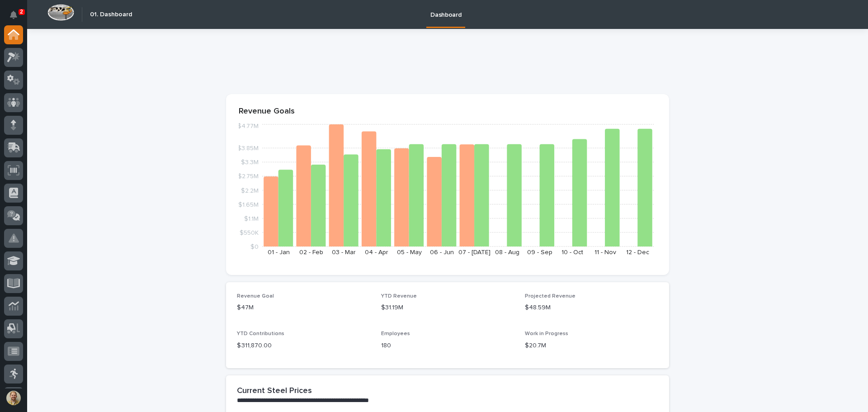 This screenshot has width=868, height=412. I want to click on tspan: $2.2M, so click(250, 190).